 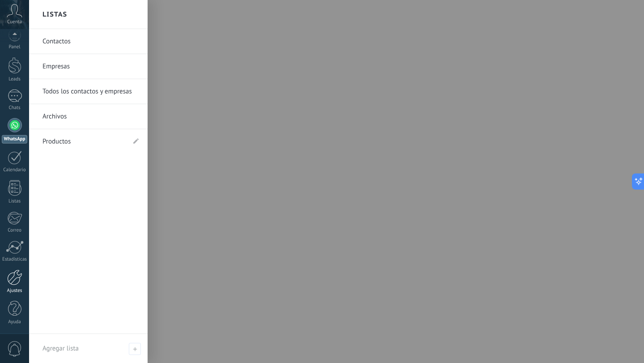 I want to click on div: Ajustes, so click(x=15, y=291).